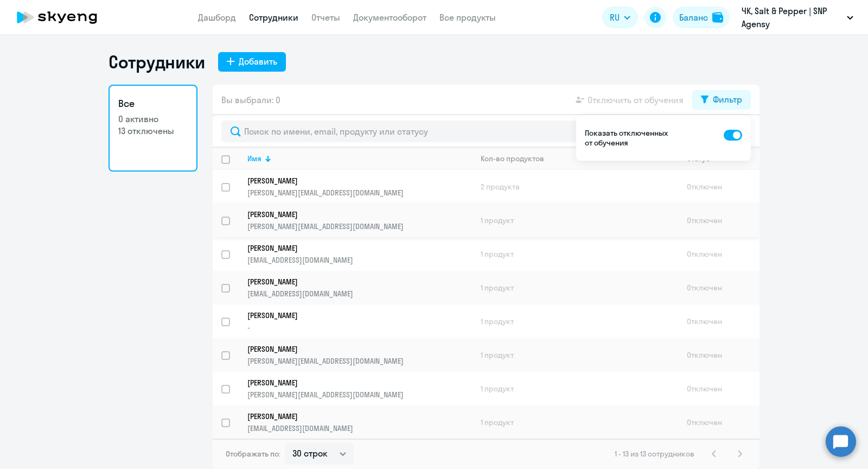 Image resolution: width=868 pixels, height=469 pixels. What do you see at coordinates (326, 17) in the screenshot?
I see `a: Отчеты` at bounding box center [326, 17].